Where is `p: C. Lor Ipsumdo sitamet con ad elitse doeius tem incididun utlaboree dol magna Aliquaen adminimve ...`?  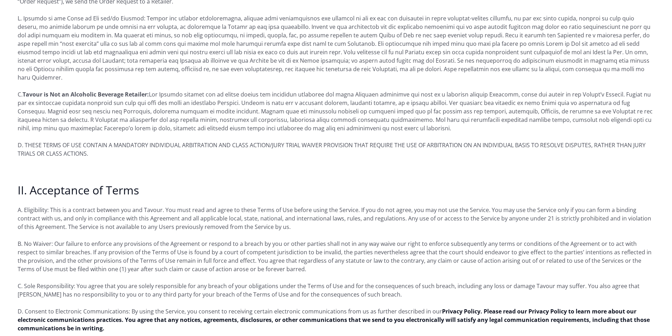
p: C. Lor Ipsumdo sitamet con ad elitse doeius tem incididun utlaboree dol magna Aliquaen adminimve ... is located at coordinates (336, 111).